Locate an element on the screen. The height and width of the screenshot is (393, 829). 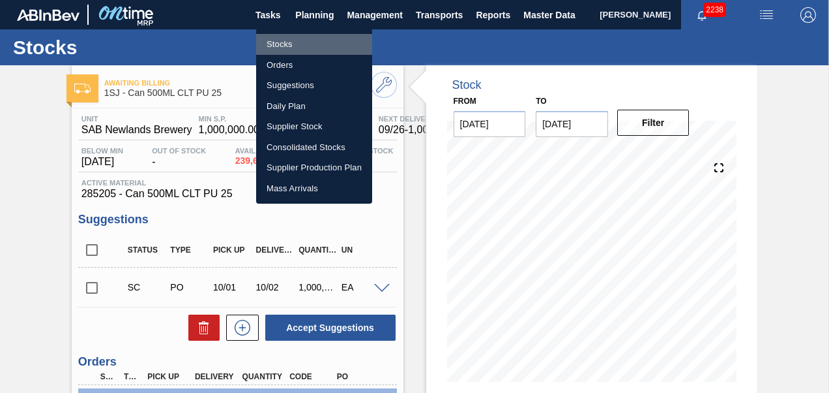
a: Mass Arrivals is located at coordinates (314, 188).